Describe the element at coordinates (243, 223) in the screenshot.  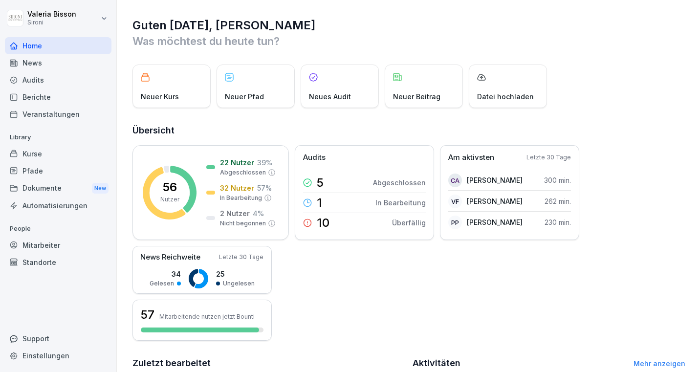
I see `p: Nicht begonnen` at that location.